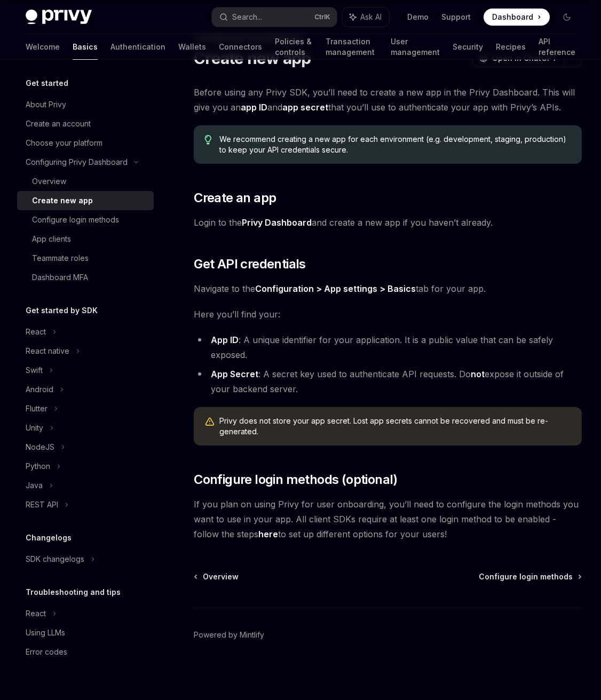 The width and height of the screenshot is (601, 700). I want to click on div: Teammate roles, so click(60, 258).